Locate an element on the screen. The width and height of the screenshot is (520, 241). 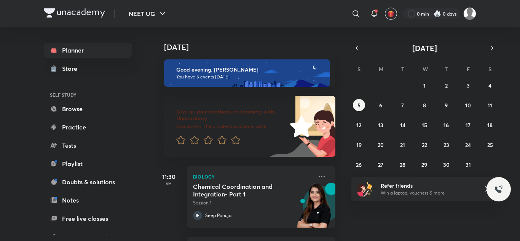
button: October 5, 2025 is located at coordinates (359, 105).